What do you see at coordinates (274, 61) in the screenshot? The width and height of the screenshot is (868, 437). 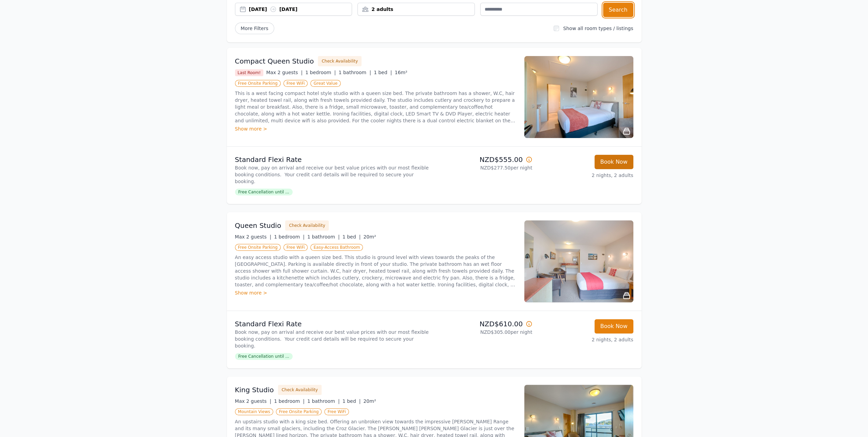 I see `h3: Compact Queen Studio` at bounding box center [274, 61].